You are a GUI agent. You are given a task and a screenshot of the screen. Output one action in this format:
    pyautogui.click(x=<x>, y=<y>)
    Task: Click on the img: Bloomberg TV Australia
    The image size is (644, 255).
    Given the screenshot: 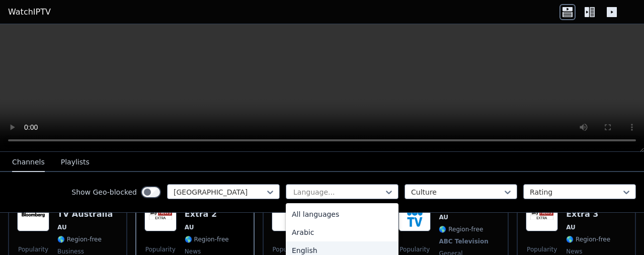 What is the action you would take?
    pyautogui.click(x=33, y=216)
    